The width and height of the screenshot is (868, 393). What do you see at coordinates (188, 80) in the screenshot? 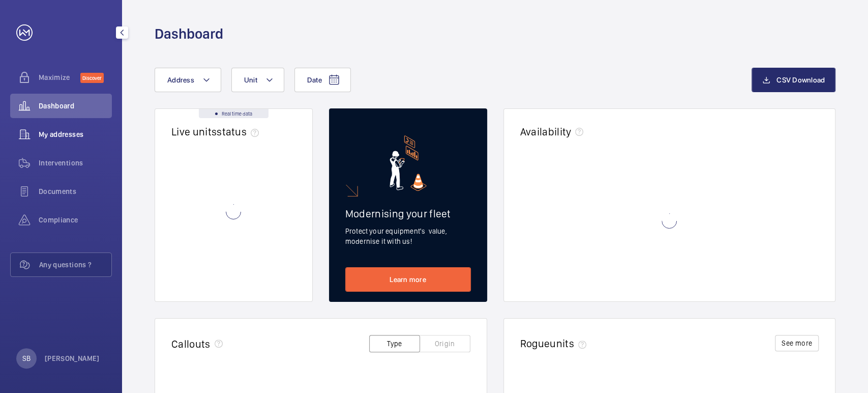
I see `button: Address` at bounding box center [188, 80].